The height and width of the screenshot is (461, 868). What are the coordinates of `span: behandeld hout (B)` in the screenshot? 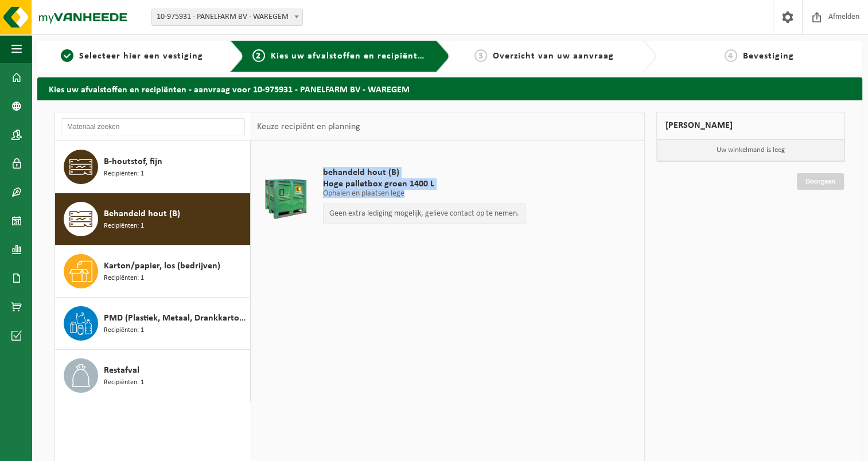 It's located at (424, 173).